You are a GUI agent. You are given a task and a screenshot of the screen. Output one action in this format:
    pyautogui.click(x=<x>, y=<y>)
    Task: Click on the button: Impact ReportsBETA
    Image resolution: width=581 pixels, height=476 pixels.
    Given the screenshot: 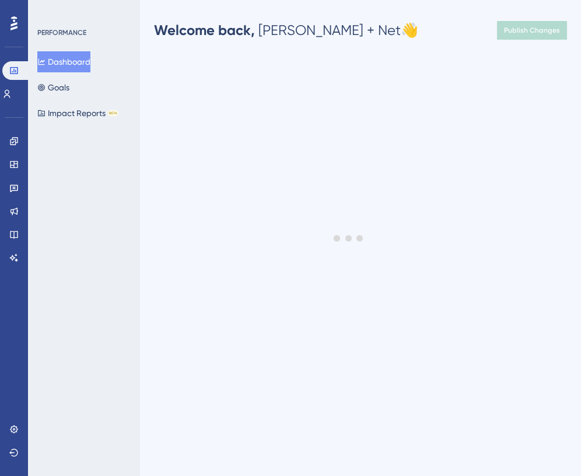 What is the action you would take?
    pyautogui.click(x=78, y=113)
    